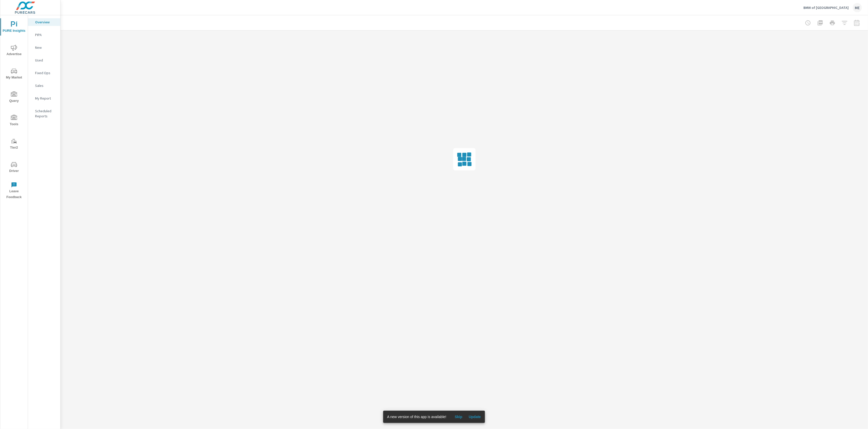 Image resolution: width=868 pixels, height=429 pixels. What do you see at coordinates (14, 168) in the screenshot?
I see `span: Driver` at bounding box center [14, 168].